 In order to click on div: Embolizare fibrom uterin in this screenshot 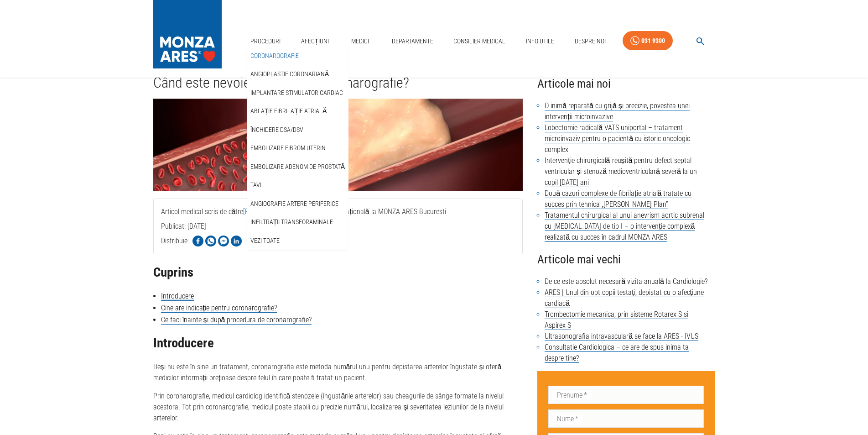, I will do `click(298, 148)`.